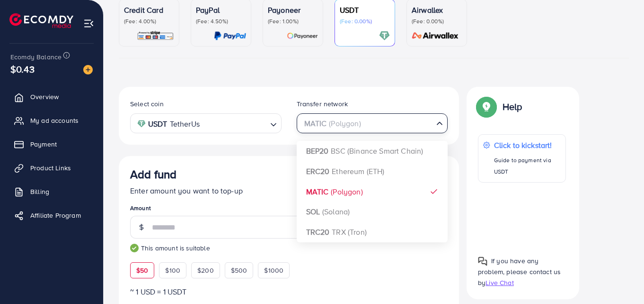 The width and height of the screenshot is (644, 304). Describe the element at coordinates (289, 291) in the screenshot. I see `p: ~ 1 USD = 1 USDT` at that location.